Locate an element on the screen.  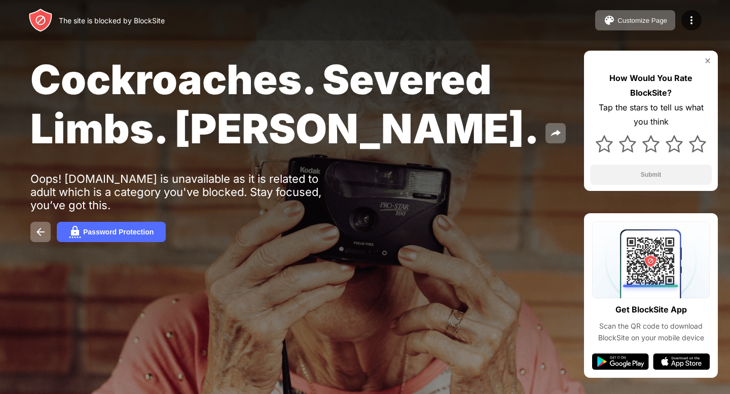
div: Tap the stars to tell us what you think is located at coordinates (651, 115).